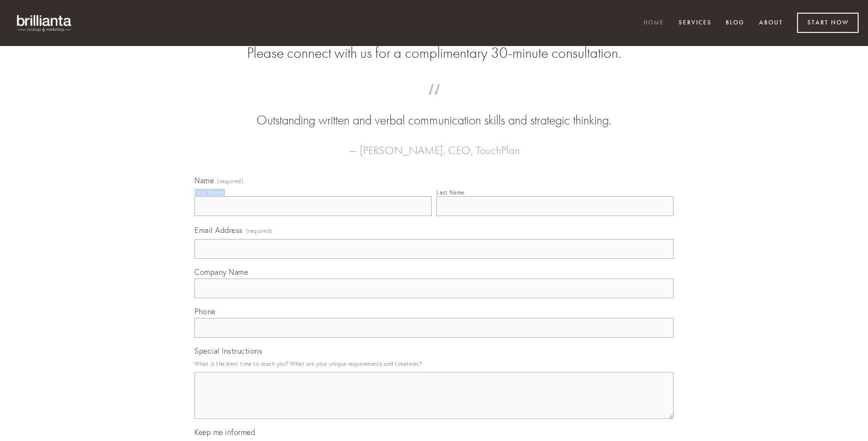  Describe the element at coordinates (770, 23) in the screenshot. I see `a: About` at that location.